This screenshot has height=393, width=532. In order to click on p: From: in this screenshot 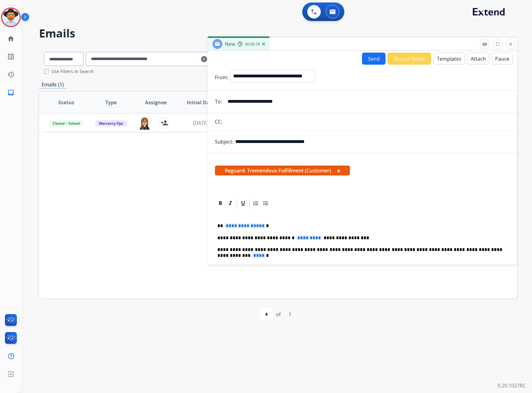, I will do `click(222, 77)`.